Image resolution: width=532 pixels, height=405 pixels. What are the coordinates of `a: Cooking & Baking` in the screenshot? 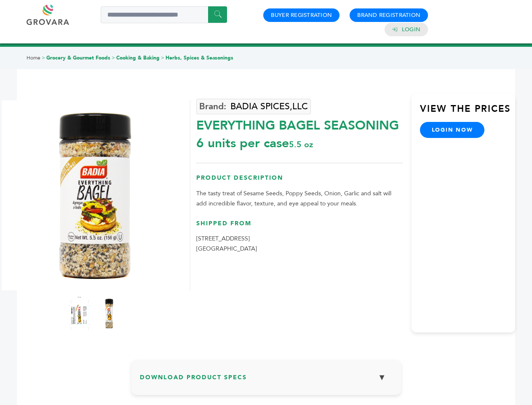 It's located at (138, 58).